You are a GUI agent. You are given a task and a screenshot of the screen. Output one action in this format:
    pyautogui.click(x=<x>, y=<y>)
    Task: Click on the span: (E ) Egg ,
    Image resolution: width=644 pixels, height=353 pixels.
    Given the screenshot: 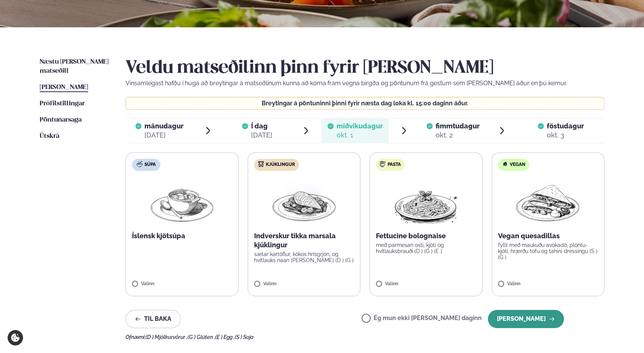 What is the action you would take?
    pyautogui.click(x=225, y=337)
    